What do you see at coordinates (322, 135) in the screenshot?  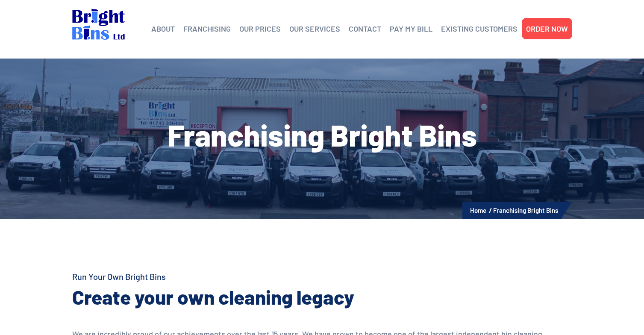 I see `h1: Franchising Bright Bins` at bounding box center [322, 135].